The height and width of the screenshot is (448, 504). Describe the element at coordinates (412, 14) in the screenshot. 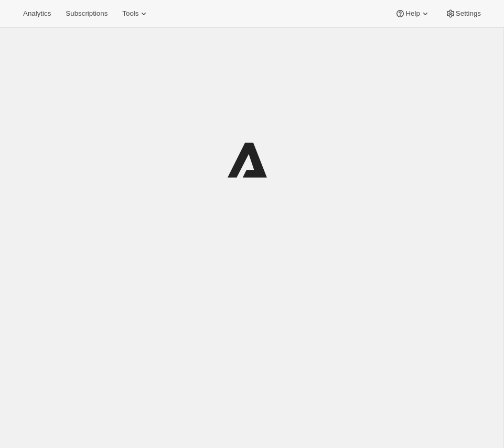

I see `button: Help` at that location.